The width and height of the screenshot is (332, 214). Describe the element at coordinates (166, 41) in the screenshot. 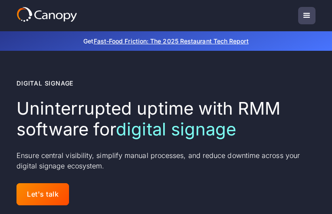

I see `p: Get` at that location.